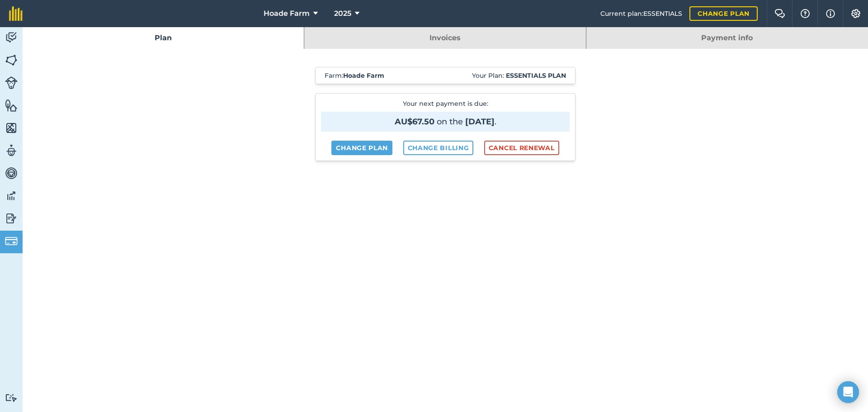 The width and height of the screenshot is (868, 412). I want to click on img: A question mark icon, so click(805, 13).